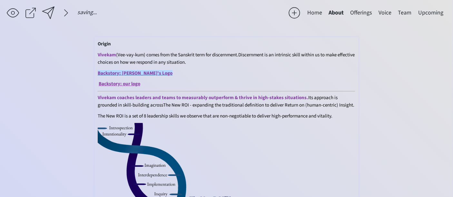  I want to click on button: Upcoming, so click(431, 13).